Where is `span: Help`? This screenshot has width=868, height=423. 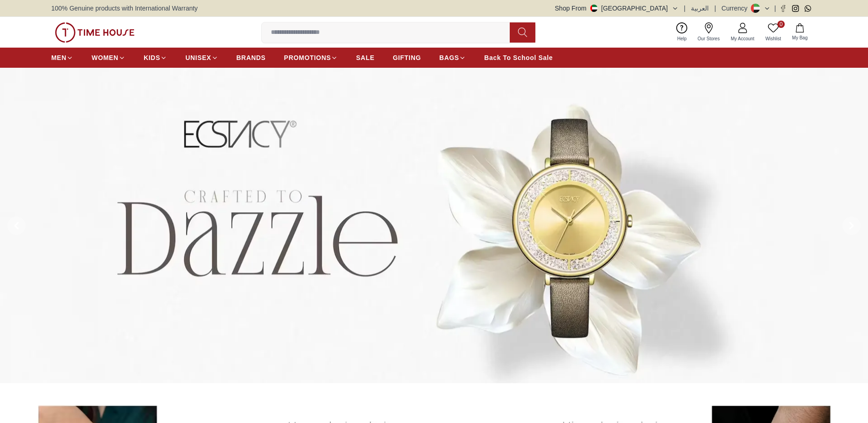 span: Help is located at coordinates (682, 38).